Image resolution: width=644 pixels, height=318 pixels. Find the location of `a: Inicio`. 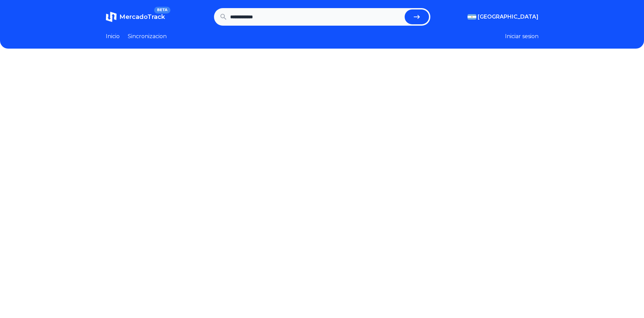

a: Inicio is located at coordinates (112, 36).